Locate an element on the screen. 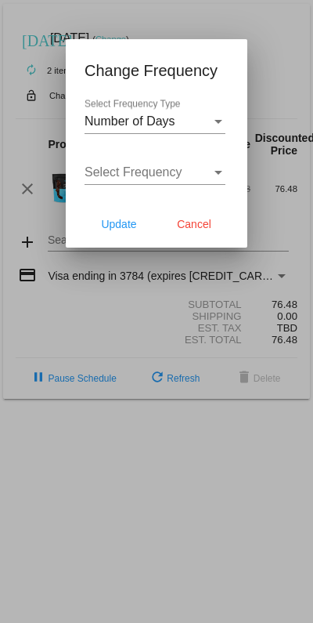  mat-select: Select Frequency Type is located at coordinates (155, 121).